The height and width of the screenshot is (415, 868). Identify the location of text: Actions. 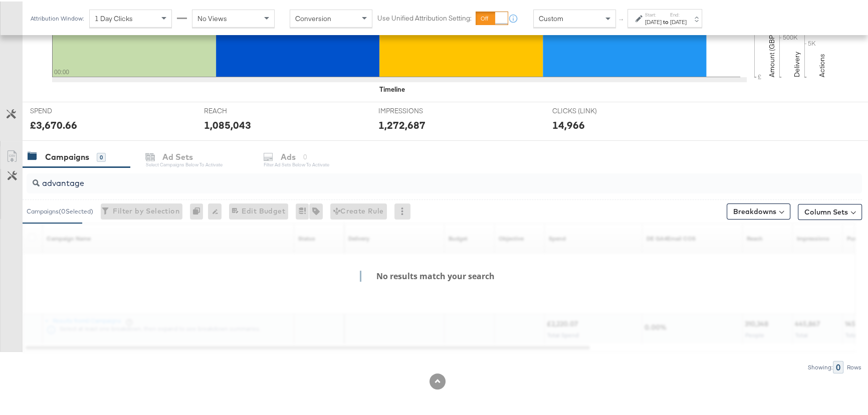
(822, 64).